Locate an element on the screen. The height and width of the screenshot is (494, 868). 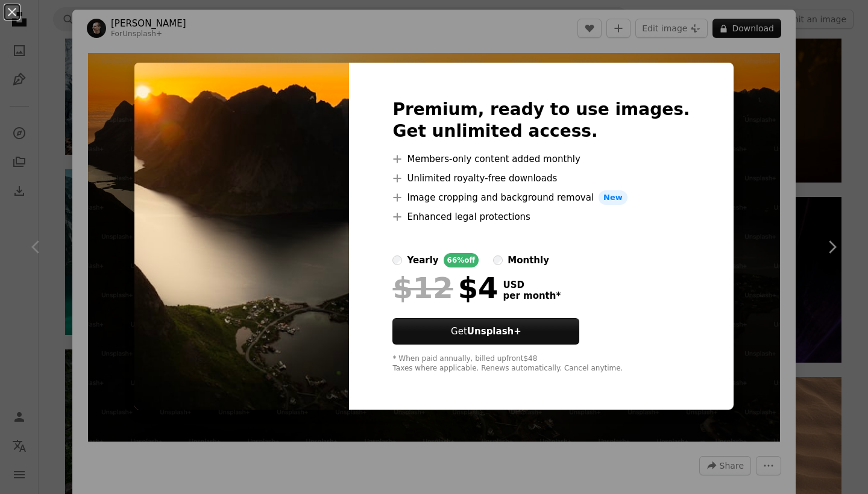
li: Unlimited royalty-free downloads is located at coordinates (541, 179).